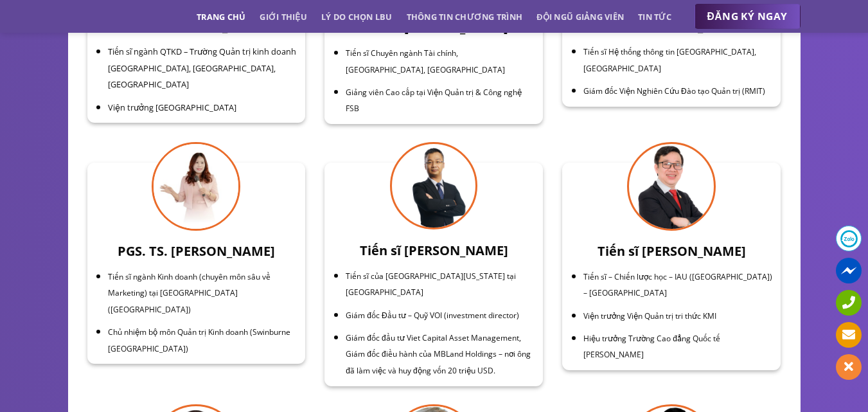 This screenshot has width=868, height=412. What do you see at coordinates (464, 17) in the screenshot?
I see `a: Thông tin chương trình` at bounding box center [464, 17].